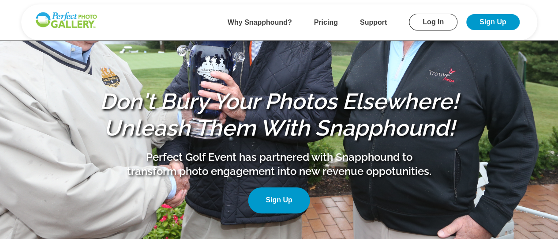  I want to click on a: Why Snapphound?, so click(260, 22).